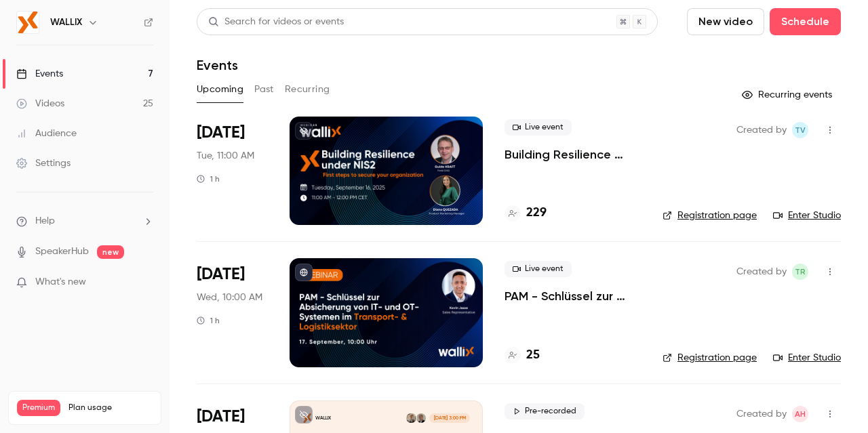  I want to click on p: WALLIX, so click(323, 419).